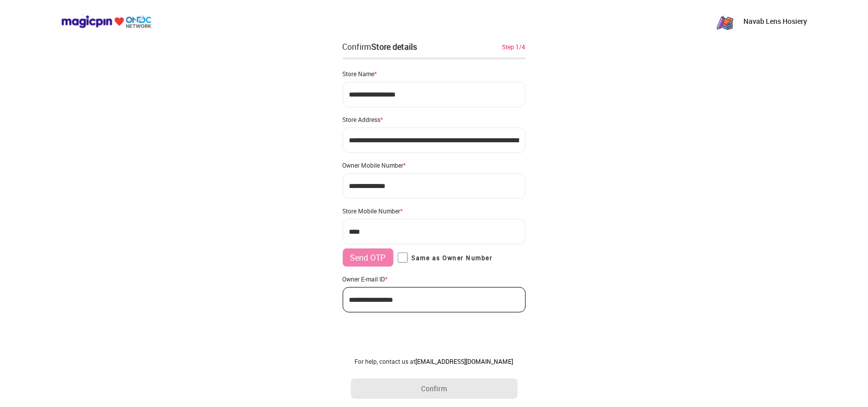 This screenshot has width=868, height=407. What do you see at coordinates (434, 361) in the screenshot?
I see `div: For help, contact us at` at bounding box center [434, 361].